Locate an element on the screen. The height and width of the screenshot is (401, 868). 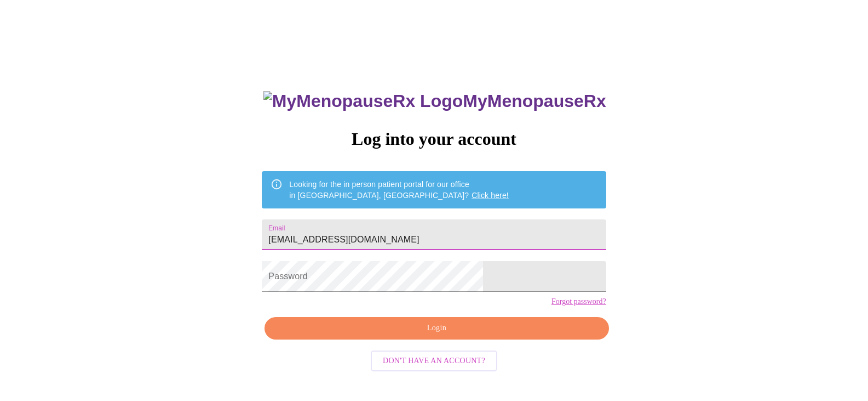
h3: Log into your account is located at coordinates (434, 139).